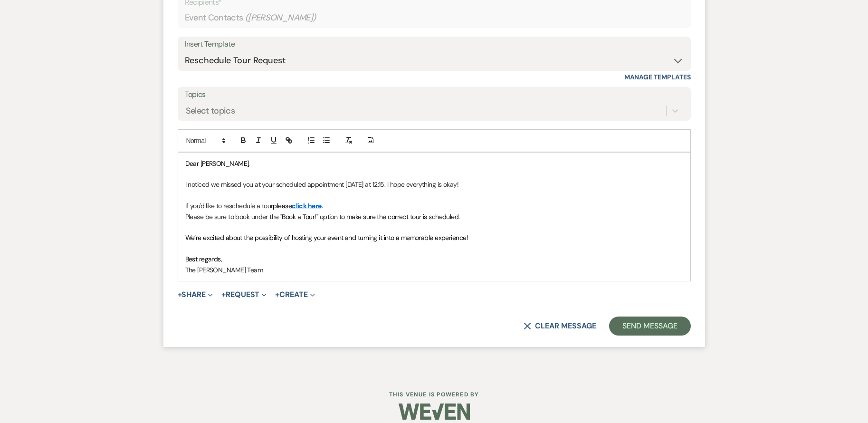 This screenshot has width=868, height=423. What do you see at coordinates (204, 259) in the screenshot?
I see `span: Best regards,` at bounding box center [204, 259].